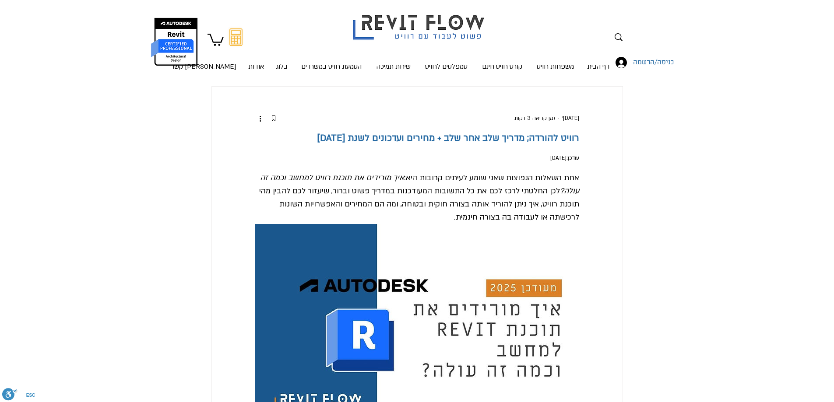 This screenshot has height=402, width=834. I want to click on a: אודות, so click(256, 63).